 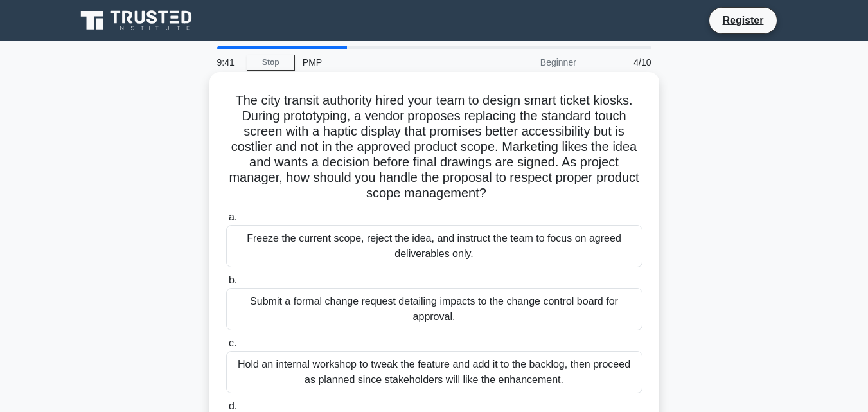 What do you see at coordinates (232, 279) in the screenshot?
I see `span: b.` at bounding box center [232, 279].